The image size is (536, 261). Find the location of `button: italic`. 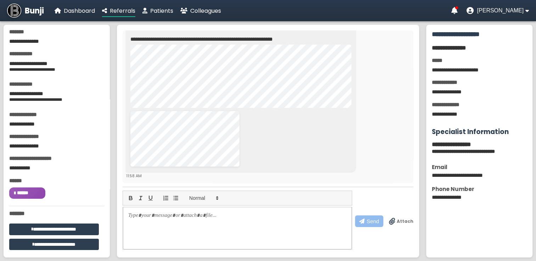

button: italic is located at coordinates (141, 198).